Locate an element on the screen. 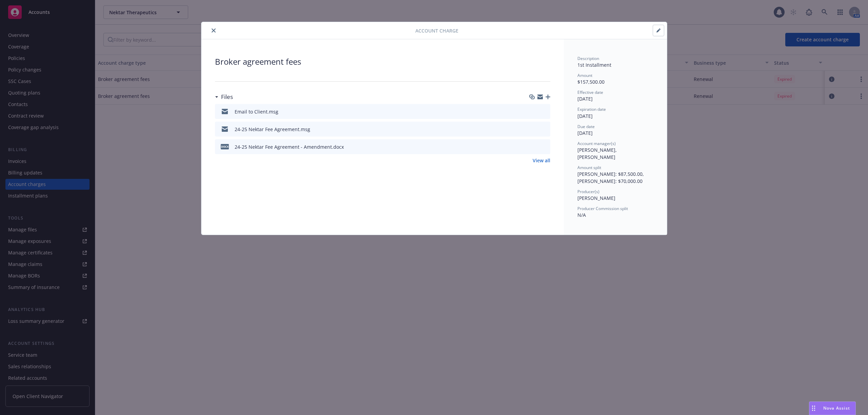 The image size is (868, 415). button: close is located at coordinates (213, 30).